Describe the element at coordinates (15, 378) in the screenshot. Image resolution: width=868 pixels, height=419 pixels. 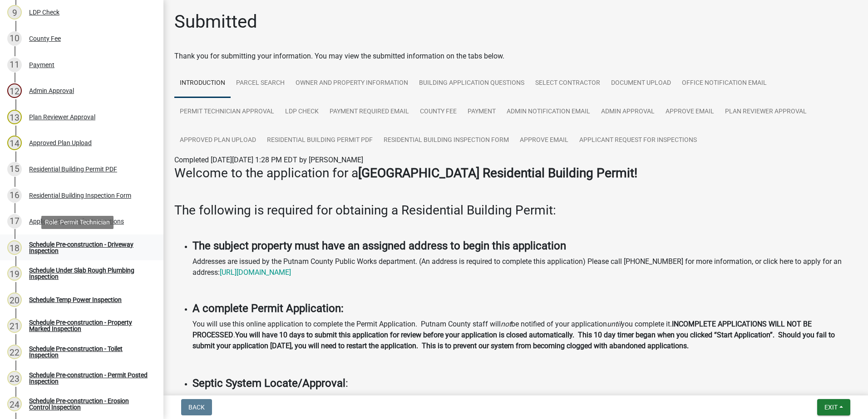
I see `div: 23` at that location.